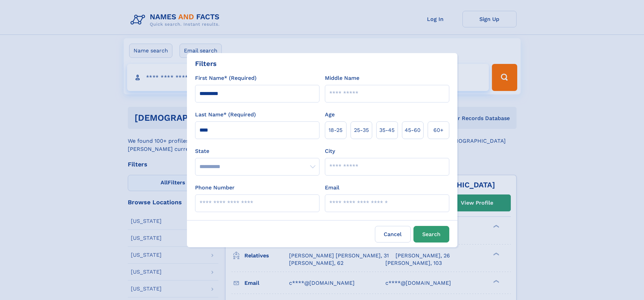 The height and width of the screenshot is (300, 644). I want to click on label: Cancel, so click(393, 234).